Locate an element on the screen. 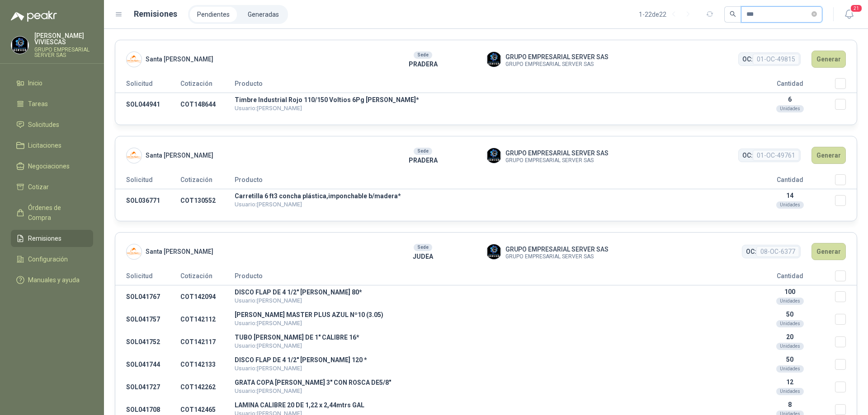 The height and width of the screenshot is (415, 868). td: SOL041744 is located at coordinates (148, 364).